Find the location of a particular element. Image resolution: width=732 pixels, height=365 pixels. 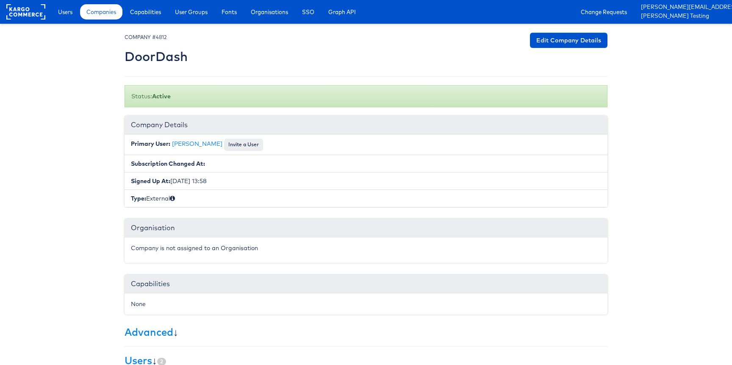

div: Capabilities is located at coordinates (366, 284).